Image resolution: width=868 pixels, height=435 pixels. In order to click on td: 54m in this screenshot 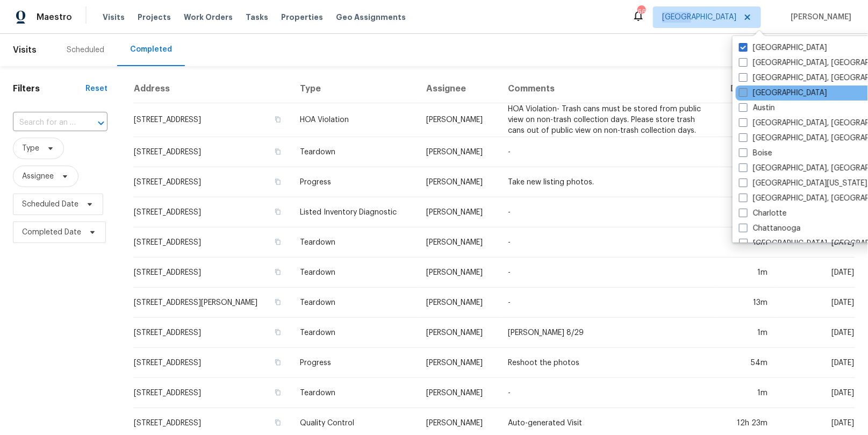, I will do `click(746, 363)`.